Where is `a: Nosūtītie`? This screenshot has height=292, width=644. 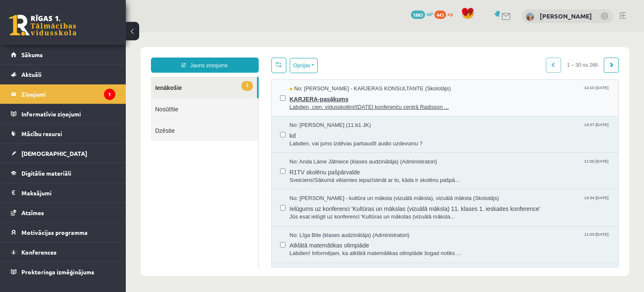 a: Nosūtītie is located at coordinates (79, 76).